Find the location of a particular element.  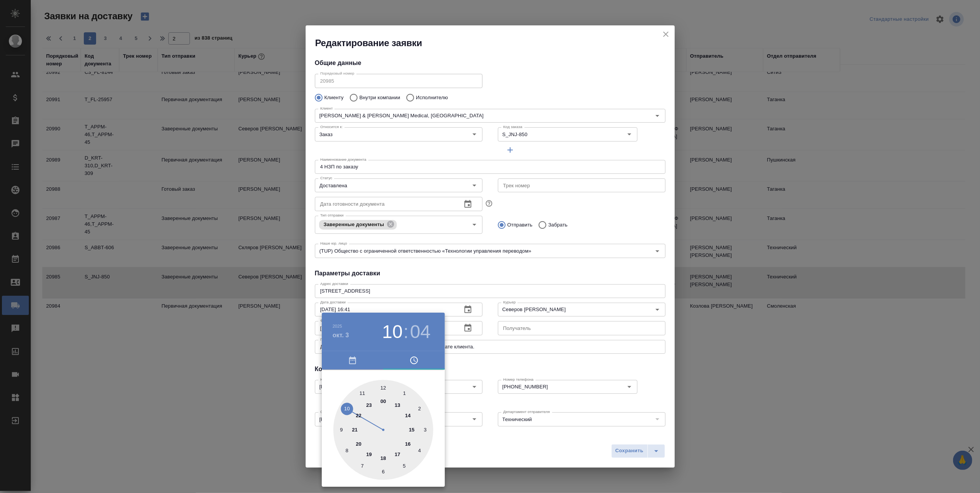

h4: окт. 3 is located at coordinates (341, 335).